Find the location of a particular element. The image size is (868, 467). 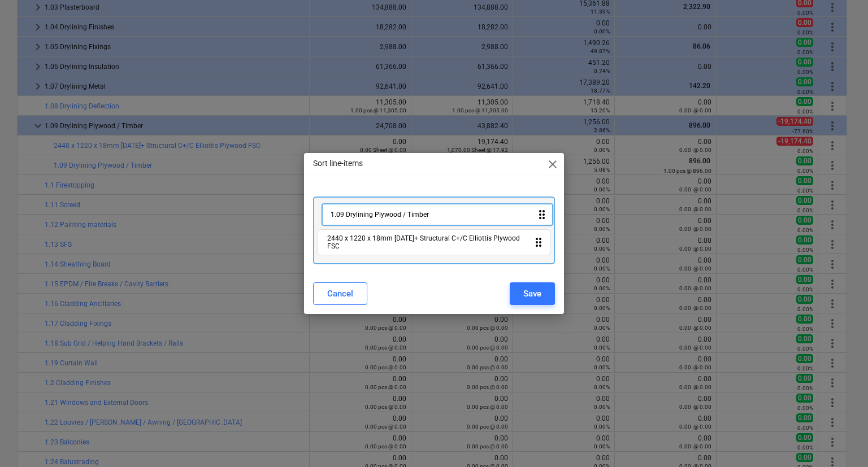

button: Cancel is located at coordinates (340, 294).